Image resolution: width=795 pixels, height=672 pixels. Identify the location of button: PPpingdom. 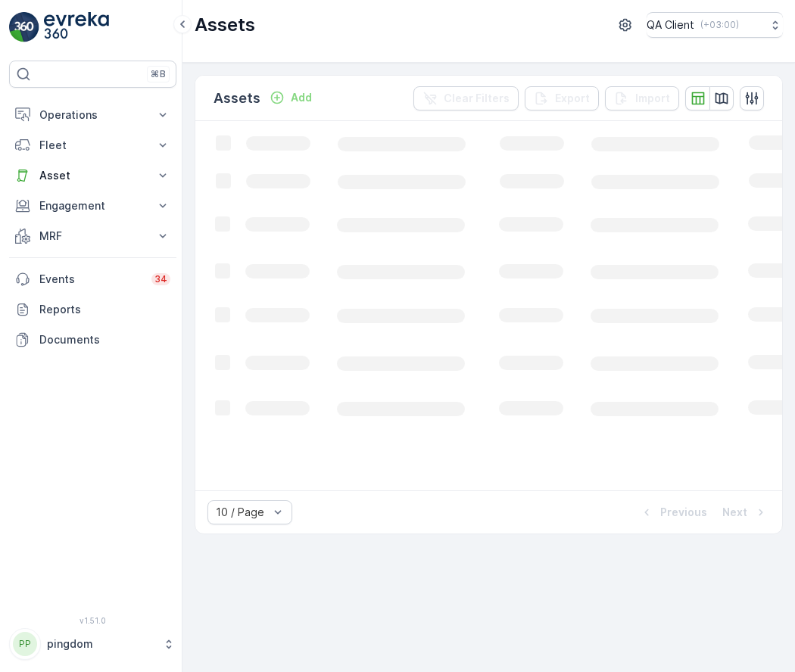
(92, 644).